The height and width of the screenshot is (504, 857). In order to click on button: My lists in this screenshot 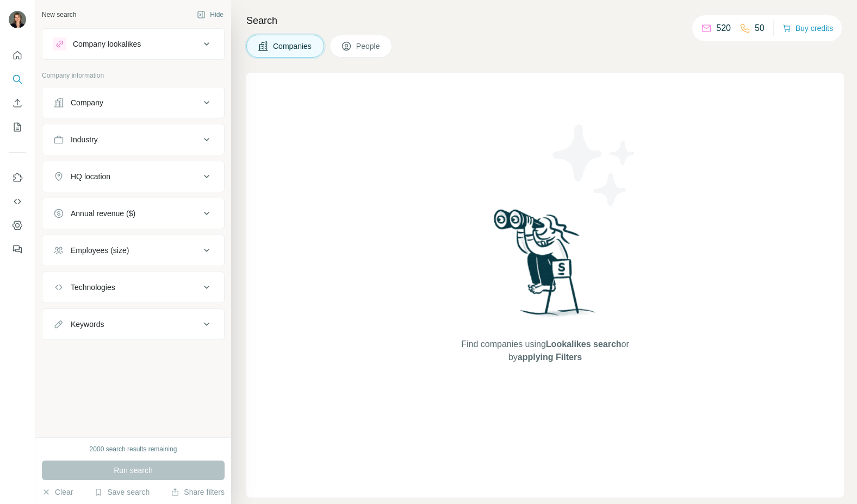, I will do `click(18, 127)`.